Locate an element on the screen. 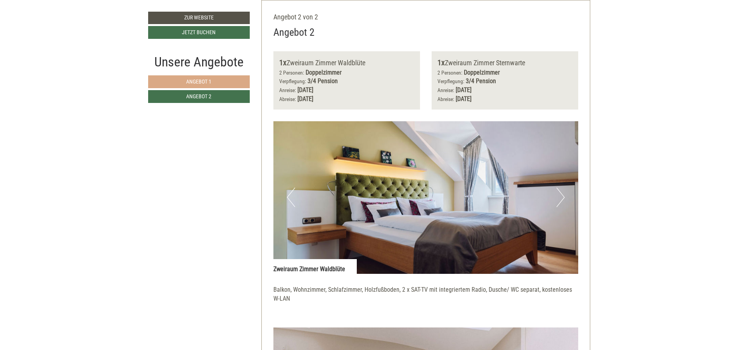 The image size is (738, 350). span: Angebot 1 is located at coordinates (199, 81).